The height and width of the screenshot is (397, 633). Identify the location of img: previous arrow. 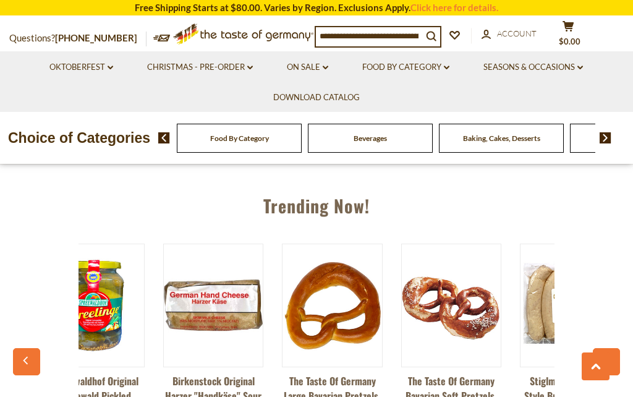
(164, 138).